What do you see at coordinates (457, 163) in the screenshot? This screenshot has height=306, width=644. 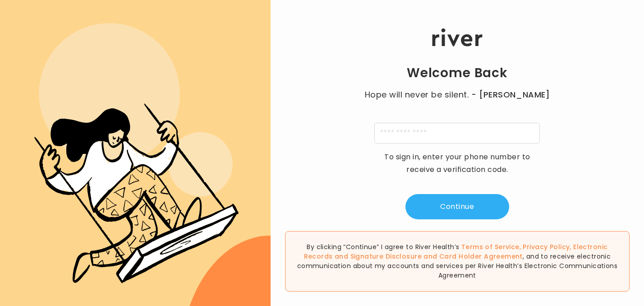 I see `p: To sign in, enter your phone number to receive a verification code.` at bounding box center [457, 163].